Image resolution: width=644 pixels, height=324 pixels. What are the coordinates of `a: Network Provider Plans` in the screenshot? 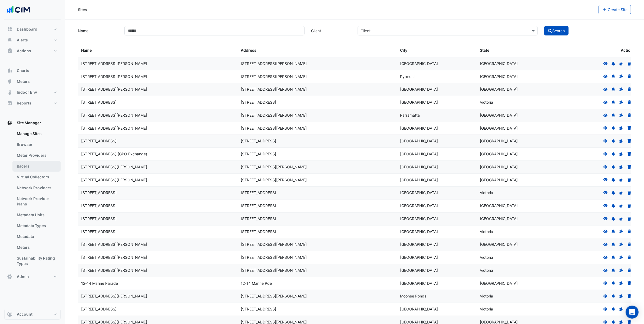 It's located at (37, 201).